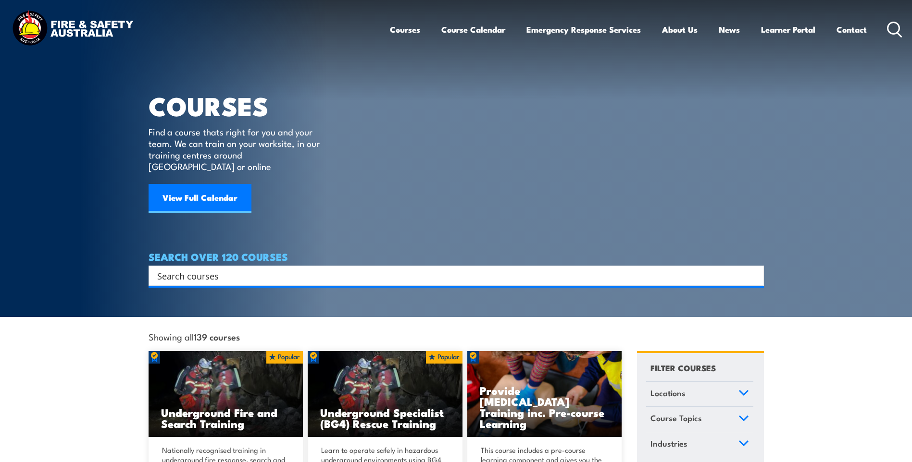 Image resolution: width=912 pixels, height=462 pixels. What do you see at coordinates (683, 368) in the screenshot?
I see `h4: FILTER COURSES` at bounding box center [683, 368].